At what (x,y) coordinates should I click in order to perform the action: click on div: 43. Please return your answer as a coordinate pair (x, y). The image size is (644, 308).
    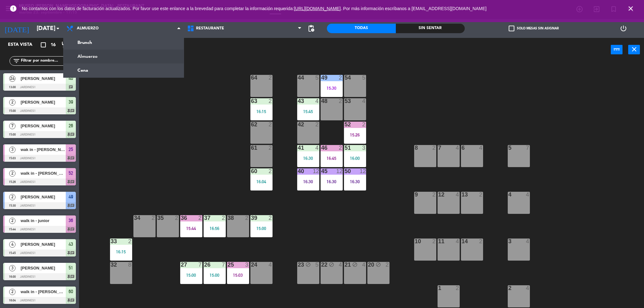
    Looking at the image, I should click on (297, 101).